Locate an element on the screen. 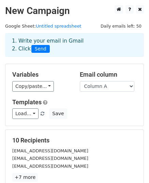  a: Daily emails left: 50 is located at coordinates (121, 26).